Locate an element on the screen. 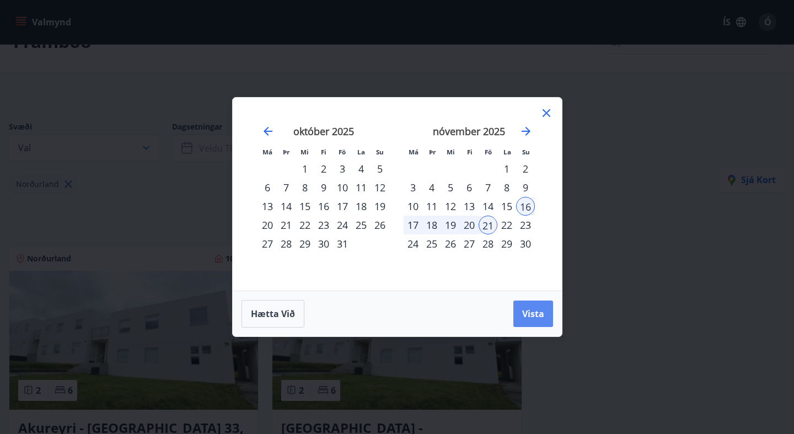 The width and height of the screenshot is (794, 434). div: 22 is located at coordinates (507, 225).